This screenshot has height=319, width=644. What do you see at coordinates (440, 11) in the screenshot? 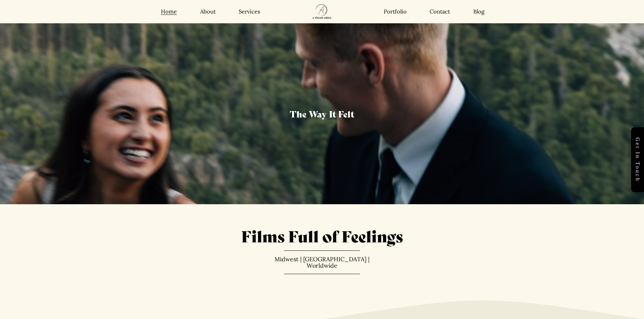
I see `a: Contact` at bounding box center [440, 11].